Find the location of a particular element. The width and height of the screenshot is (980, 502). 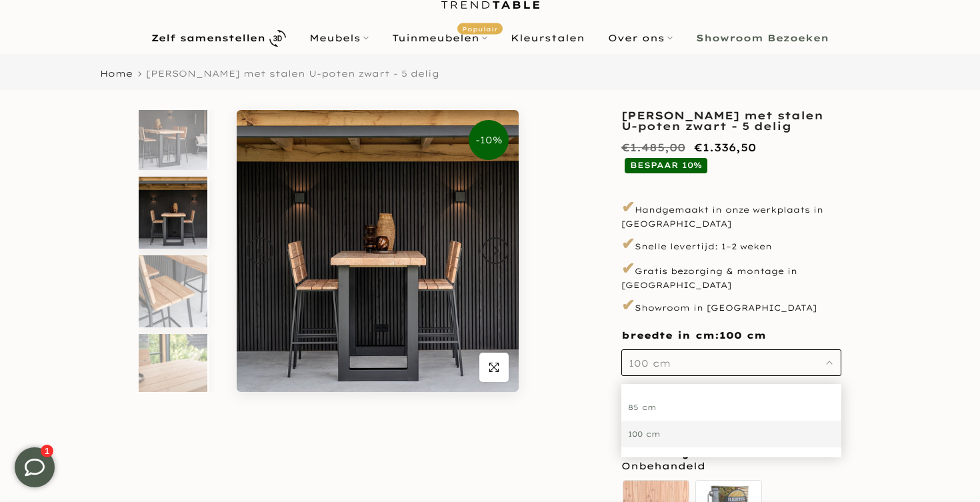

span: breedte in cm: is located at coordinates (693, 335).